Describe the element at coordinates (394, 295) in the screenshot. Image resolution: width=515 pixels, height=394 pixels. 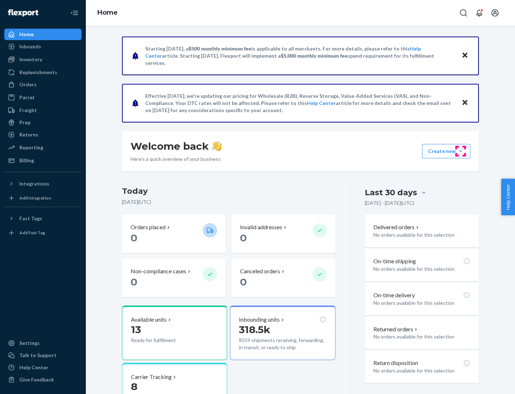
I see `p: On-time delivery` at that location.